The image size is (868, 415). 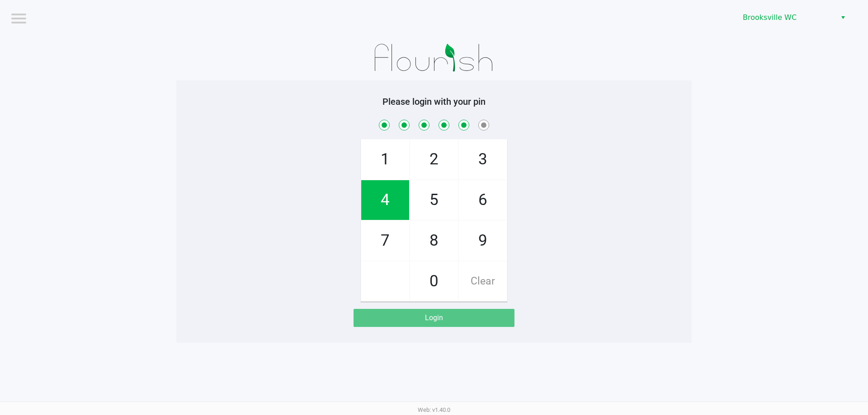 I want to click on span: 8, so click(x=434, y=241).